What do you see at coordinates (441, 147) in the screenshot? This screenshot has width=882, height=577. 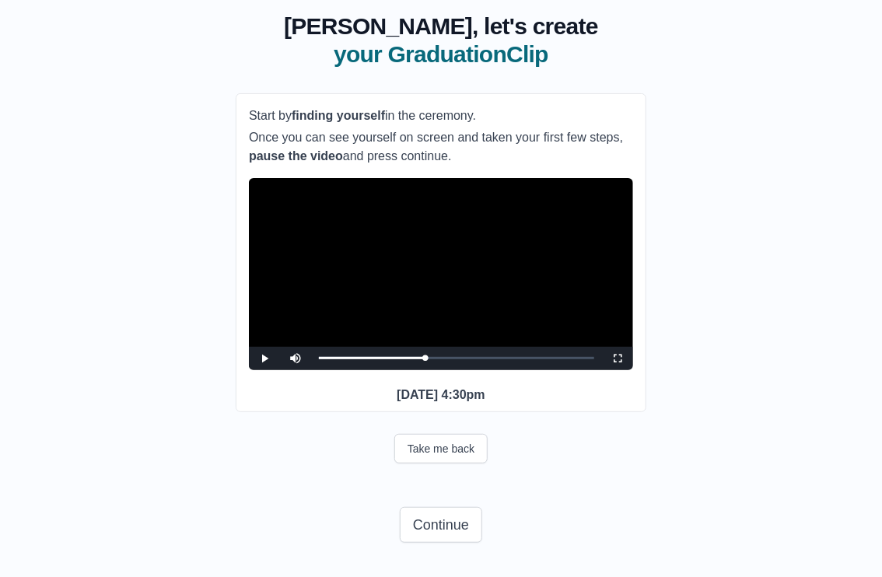 I see `p: Once you can see yourself on screen and taken your first few steps, and press continue.` at bounding box center [441, 147].